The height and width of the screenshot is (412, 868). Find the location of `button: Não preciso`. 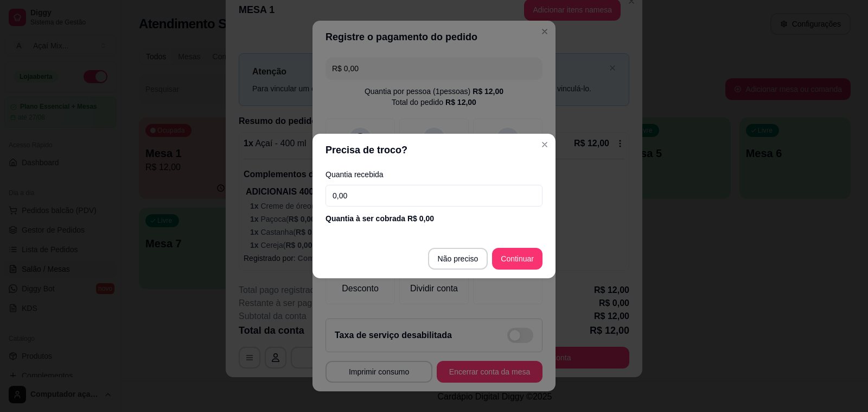

button: Não preciso is located at coordinates (458, 259).